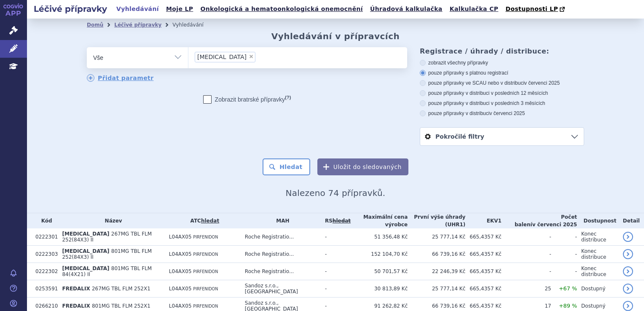  I want to click on label: pouze přípravky v distribuci, so click(502, 114).